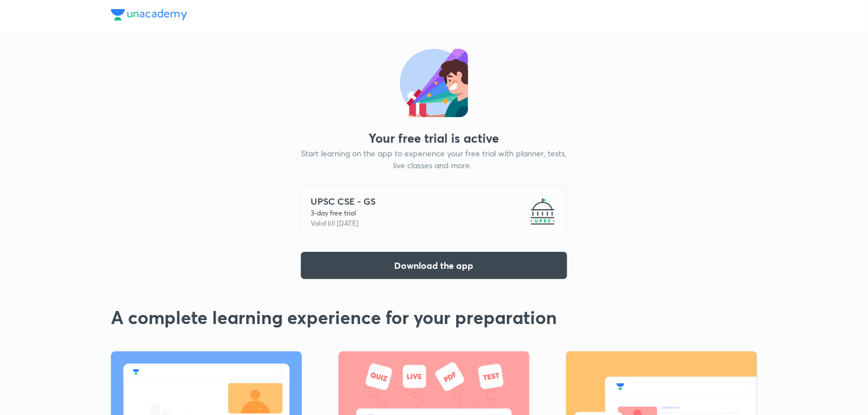 This screenshot has height=415, width=868. I want to click on a: Unacademy, so click(149, 16).